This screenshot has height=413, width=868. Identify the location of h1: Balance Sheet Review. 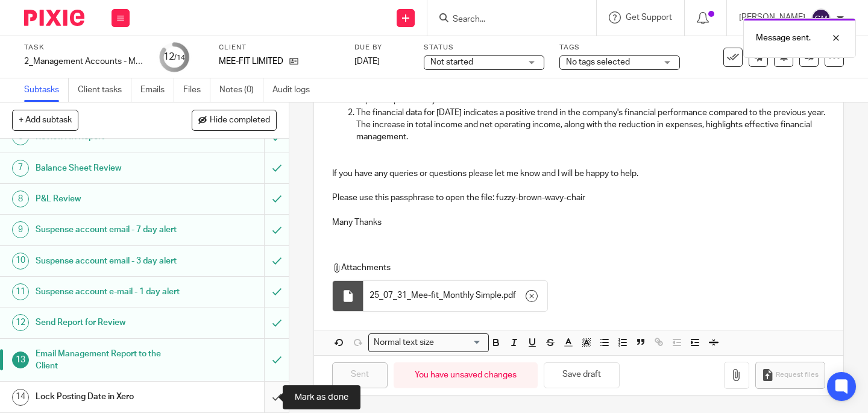
(108, 168).